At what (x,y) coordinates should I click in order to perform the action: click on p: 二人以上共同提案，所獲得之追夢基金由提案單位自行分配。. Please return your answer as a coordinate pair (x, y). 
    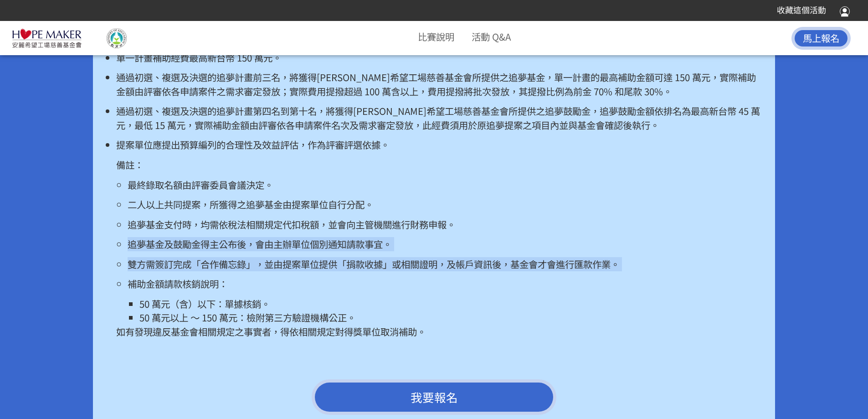
    Looking at the image, I should click on (445, 205).